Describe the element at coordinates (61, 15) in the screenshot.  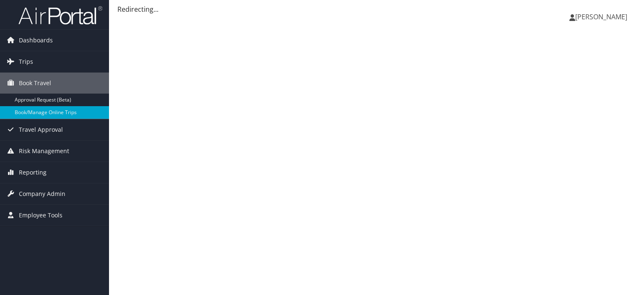
I see `img: airportal-logo.png` at that location.